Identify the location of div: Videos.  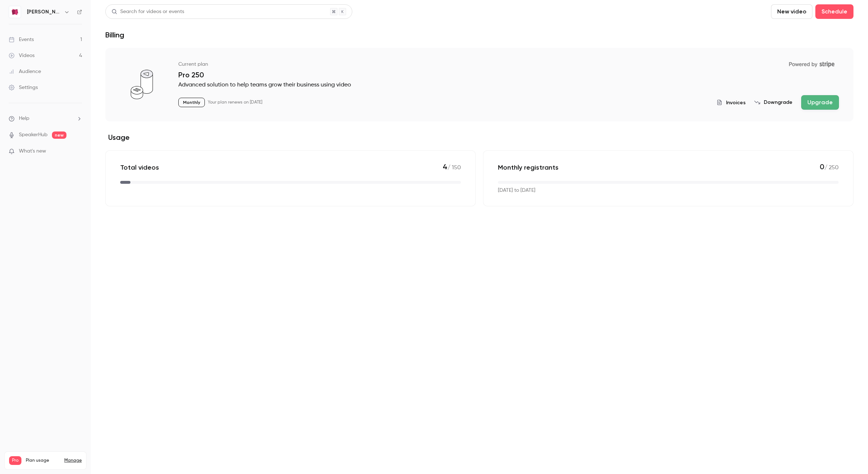
(21, 56).